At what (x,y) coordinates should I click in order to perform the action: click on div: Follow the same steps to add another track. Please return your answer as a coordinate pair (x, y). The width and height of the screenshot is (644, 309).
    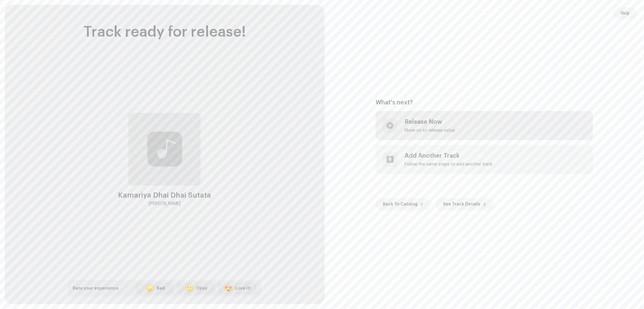
    Looking at the image, I should click on (449, 164).